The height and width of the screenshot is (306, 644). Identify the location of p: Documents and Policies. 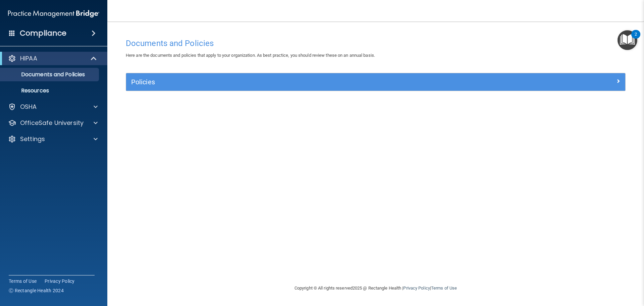
(50, 75).